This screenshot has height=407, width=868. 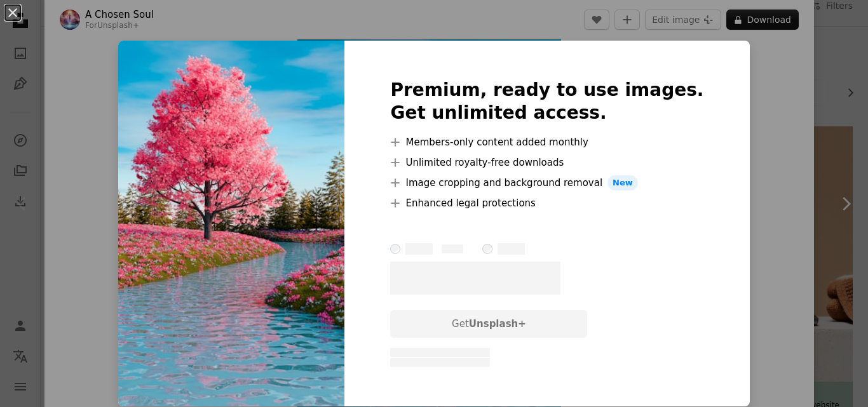 What do you see at coordinates (546, 163) in the screenshot?
I see `li: Unlimited royalty-free downloads` at bounding box center [546, 163].